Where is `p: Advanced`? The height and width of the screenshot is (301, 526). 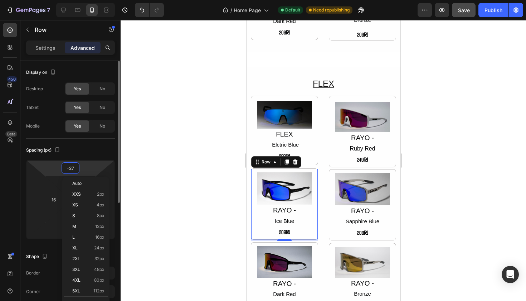 p: Advanced is located at coordinates (83, 48).